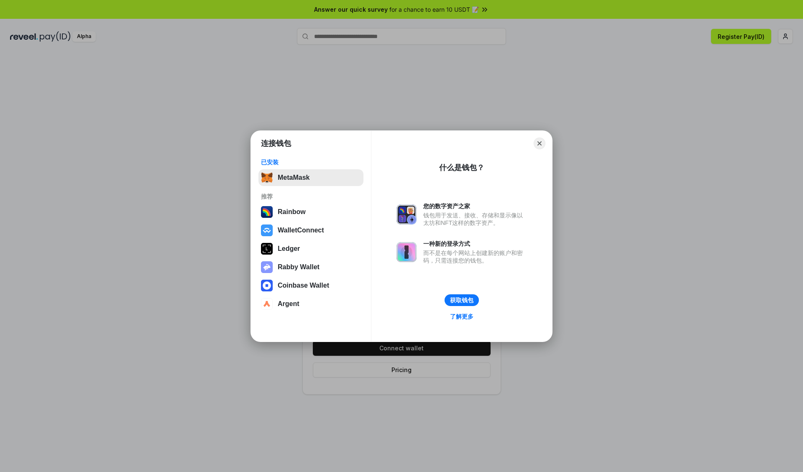 This screenshot has width=803, height=472. What do you see at coordinates (475, 244) in the screenshot?
I see `div: 一种新的登录方式` at bounding box center [475, 244].